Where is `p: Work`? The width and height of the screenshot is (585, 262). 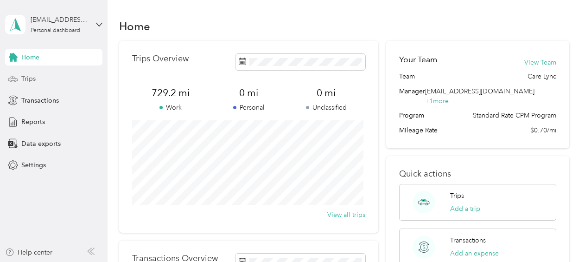
p: Work is located at coordinates (171, 107).